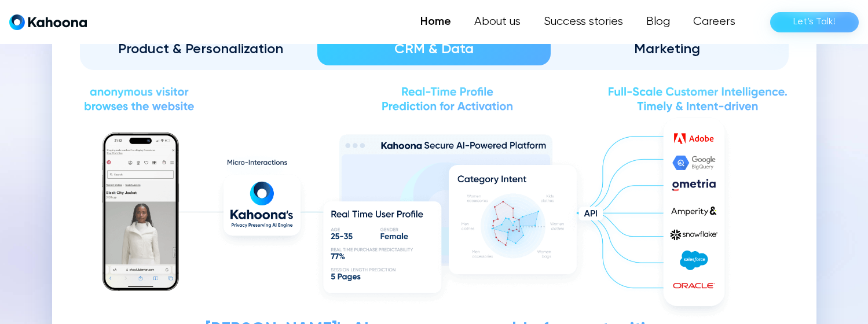 This screenshot has height=324, width=868. Describe the element at coordinates (583, 22) in the screenshot. I see `a: Success stories` at that location.